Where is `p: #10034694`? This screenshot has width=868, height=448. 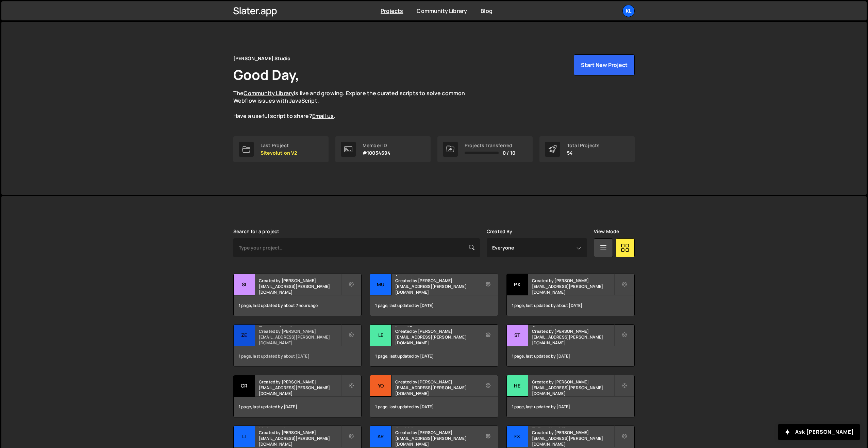
p: #10034694 is located at coordinates (377, 153).